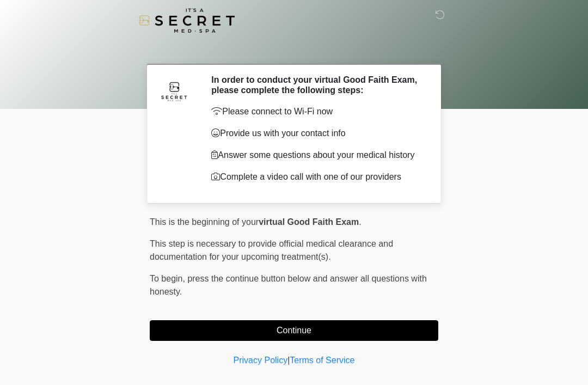  I want to click on p: Provide us with your contact info, so click(316, 133).